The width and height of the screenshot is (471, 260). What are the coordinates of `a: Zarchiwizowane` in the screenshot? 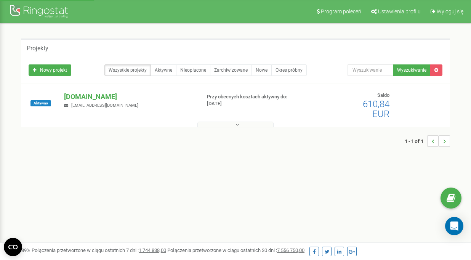 It's located at (231, 70).